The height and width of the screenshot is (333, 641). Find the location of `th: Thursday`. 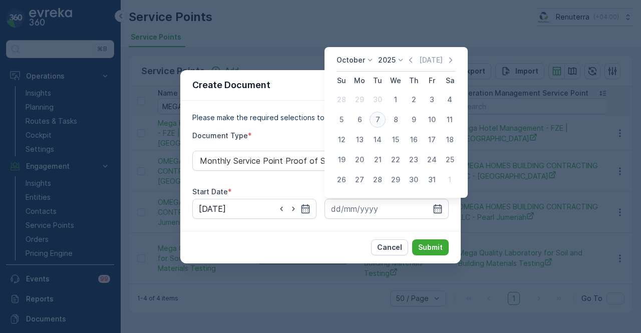

th: Thursday is located at coordinates (414, 81).